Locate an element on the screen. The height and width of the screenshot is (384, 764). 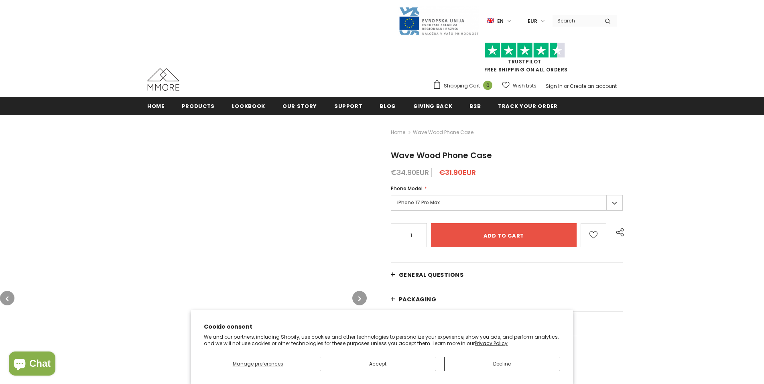
a: Create an account is located at coordinates (593, 86).